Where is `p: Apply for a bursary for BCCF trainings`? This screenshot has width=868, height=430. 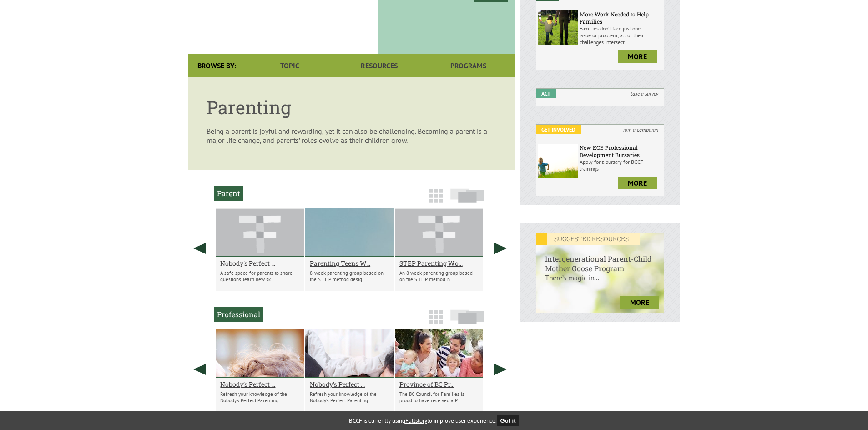 p: Apply for a bursary for BCCF trainings is located at coordinates (621, 165).